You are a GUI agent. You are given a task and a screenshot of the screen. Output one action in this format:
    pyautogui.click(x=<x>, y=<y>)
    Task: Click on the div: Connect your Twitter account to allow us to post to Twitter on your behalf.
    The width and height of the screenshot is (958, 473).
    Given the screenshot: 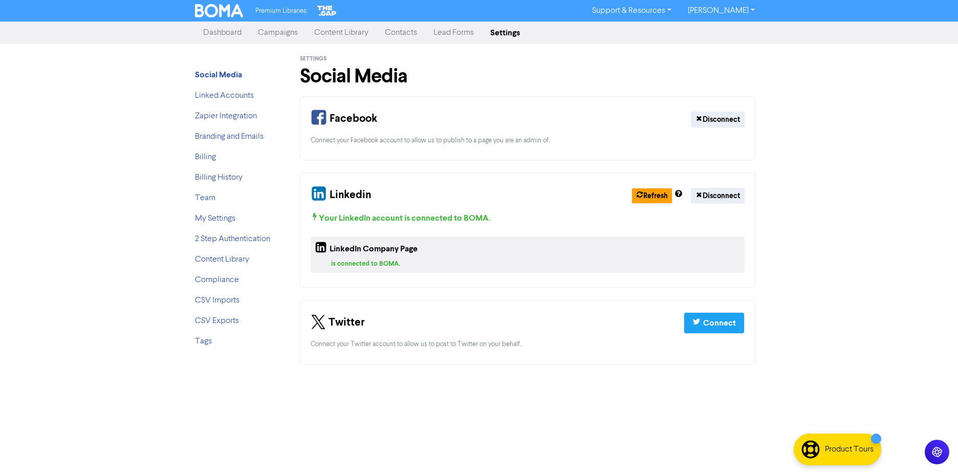 What is the action you would take?
    pyautogui.click(x=528, y=344)
    